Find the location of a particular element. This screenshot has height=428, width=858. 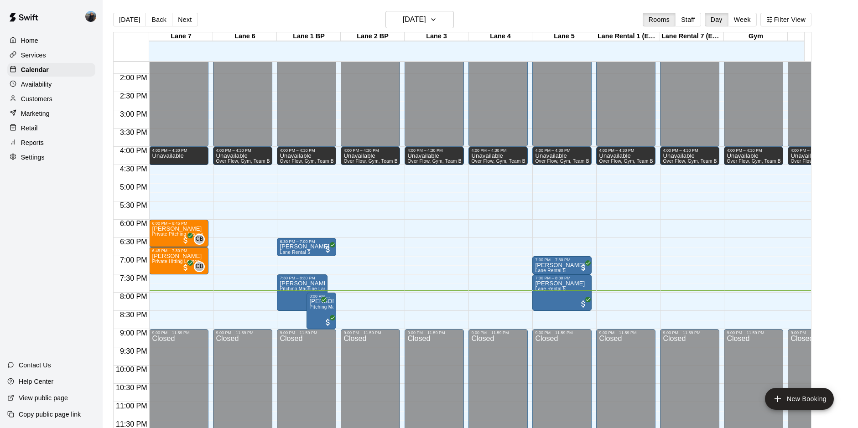

span: 5:30 PM is located at coordinates (134, 205).